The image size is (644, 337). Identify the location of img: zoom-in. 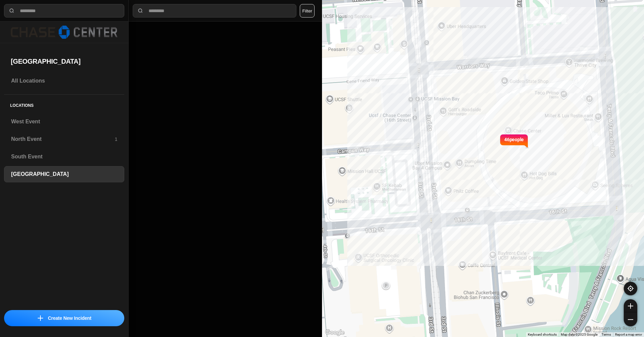
(630, 306).